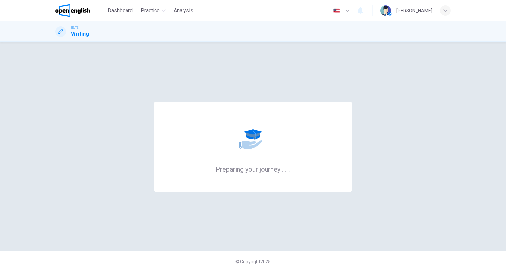  Describe the element at coordinates (253, 169) in the screenshot. I see `h6: Preparing your journey` at that location.